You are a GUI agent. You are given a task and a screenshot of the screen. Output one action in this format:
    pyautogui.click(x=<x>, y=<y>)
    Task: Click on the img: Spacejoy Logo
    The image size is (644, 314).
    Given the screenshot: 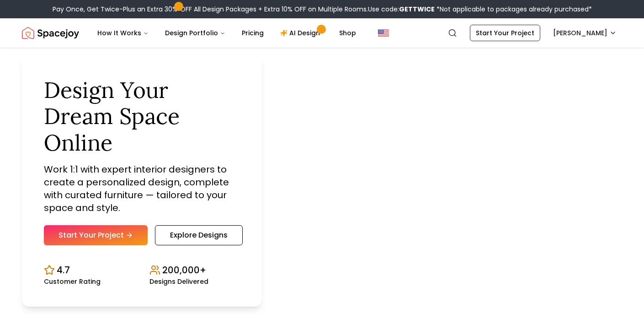 What is the action you would take?
    pyautogui.click(x=50, y=33)
    